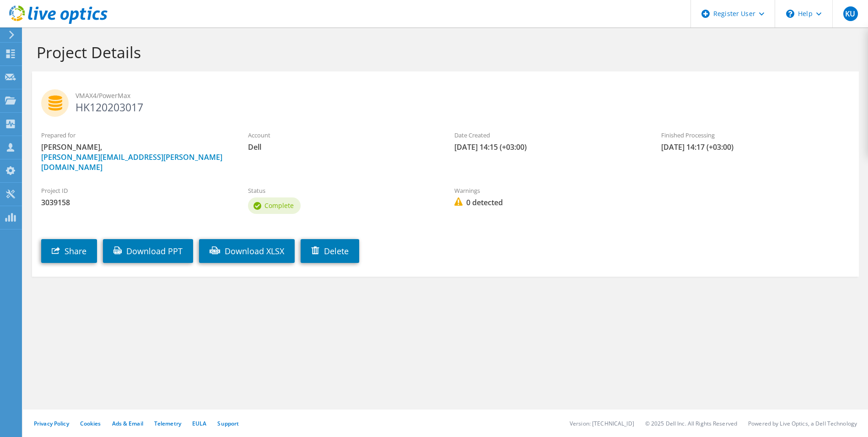 This screenshot has height=437, width=868. Describe the element at coordinates (446, 101) in the screenshot. I see `h2: HK120203017` at that location.